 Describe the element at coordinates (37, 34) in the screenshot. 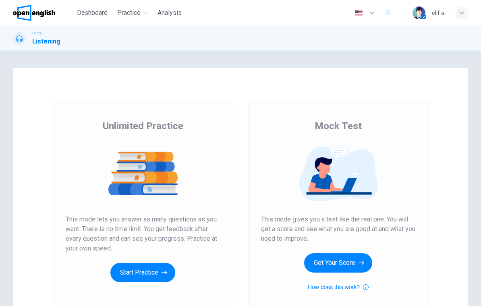

I see `span: IELTS` at that location.